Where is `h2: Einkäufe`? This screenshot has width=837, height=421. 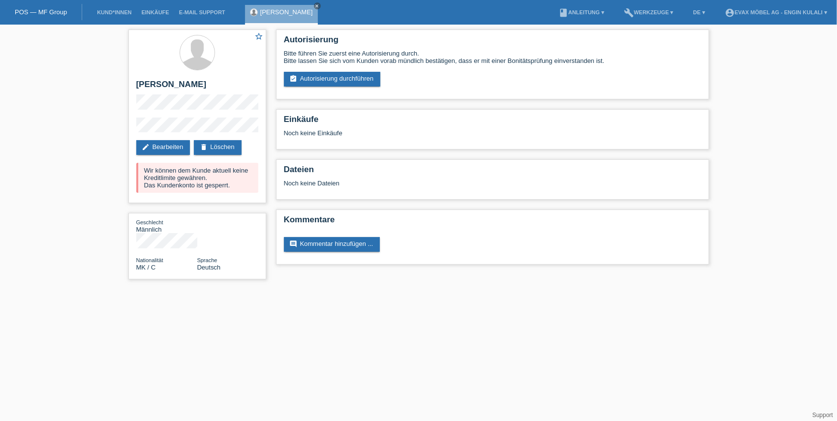 h2: Einkäufe is located at coordinates (493, 122).